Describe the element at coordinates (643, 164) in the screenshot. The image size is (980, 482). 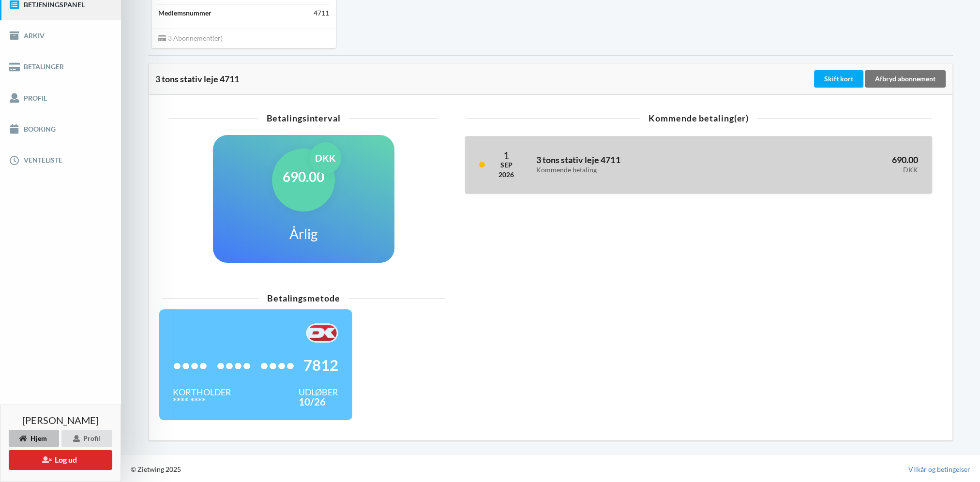
I see `h3: 3 tons stativ leje 4711` at that location.